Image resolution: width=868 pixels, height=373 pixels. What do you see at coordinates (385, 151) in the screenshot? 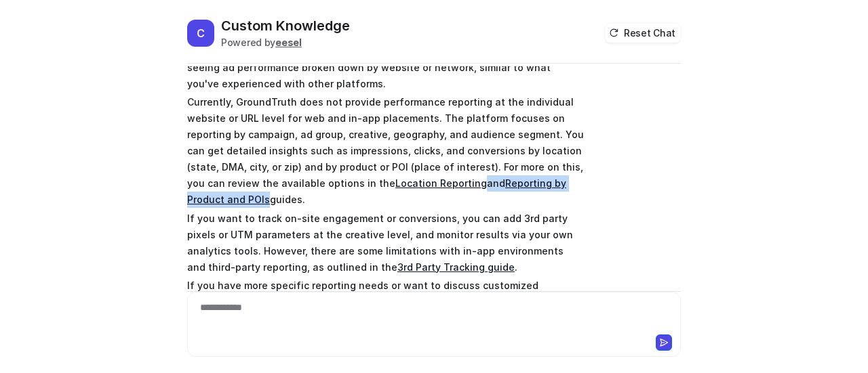
I see `p: Currently, GroundTruth does not provide performance reporting at the individual website or URL le...` at bounding box center [385, 151].